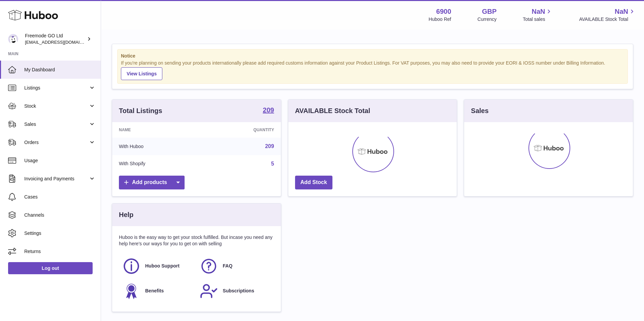 The height and width of the screenshot is (321, 644). Describe the element at coordinates (372, 56) in the screenshot. I see `strong: Notice` at that location.